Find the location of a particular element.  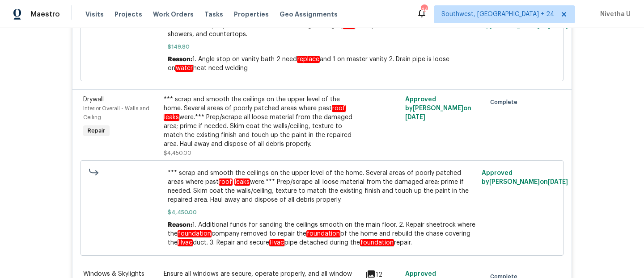

span: $149.80 is located at coordinates (322, 47).